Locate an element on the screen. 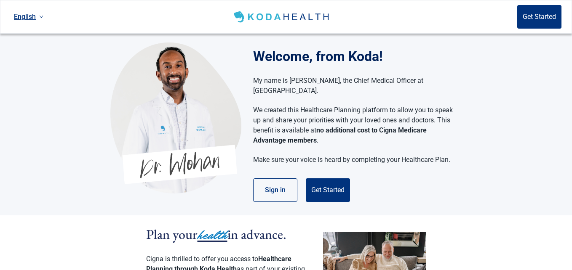  span: Cigna is thrilled to offer you access to is located at coordinates (202, 259).